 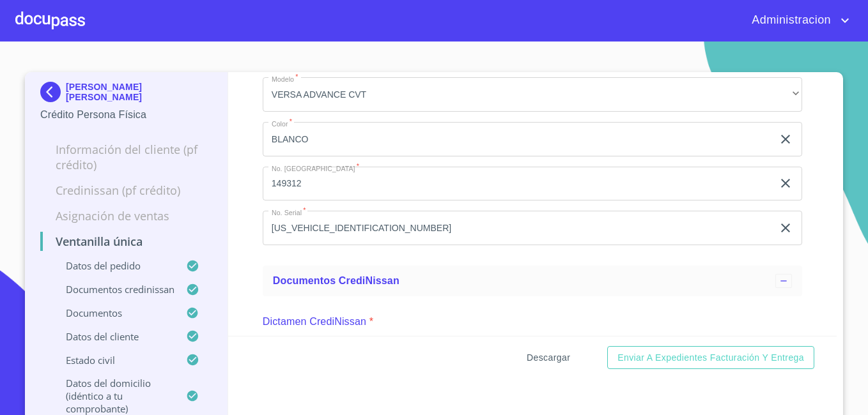 I want to click on div: Documentos CrediNissan, so click(x=532, y=281).